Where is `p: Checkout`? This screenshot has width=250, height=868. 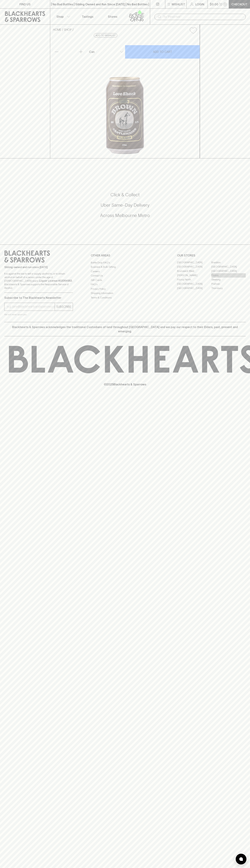
p: Checkout is located at coordinates (240, 4).